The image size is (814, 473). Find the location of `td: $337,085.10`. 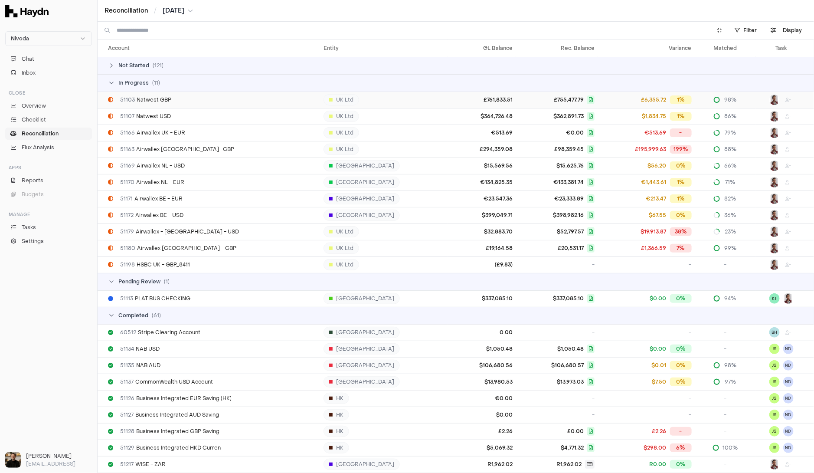

td: $337,085.10 is located at coordinates (482, 298).